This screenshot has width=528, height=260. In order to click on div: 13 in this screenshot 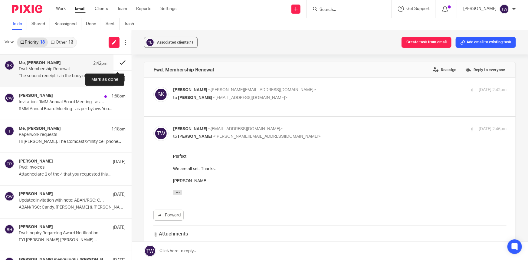, I will do `click(71, 42)`.